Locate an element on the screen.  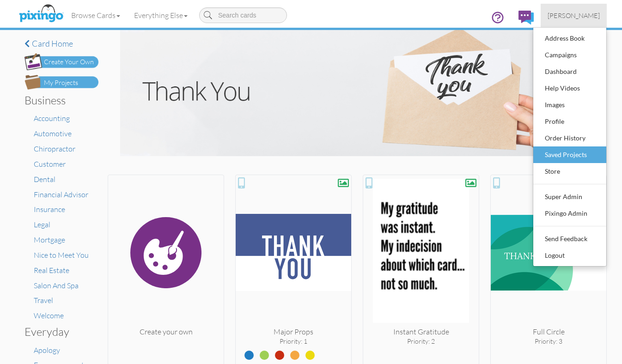
a: Logout is located at coordinates (570, 256).